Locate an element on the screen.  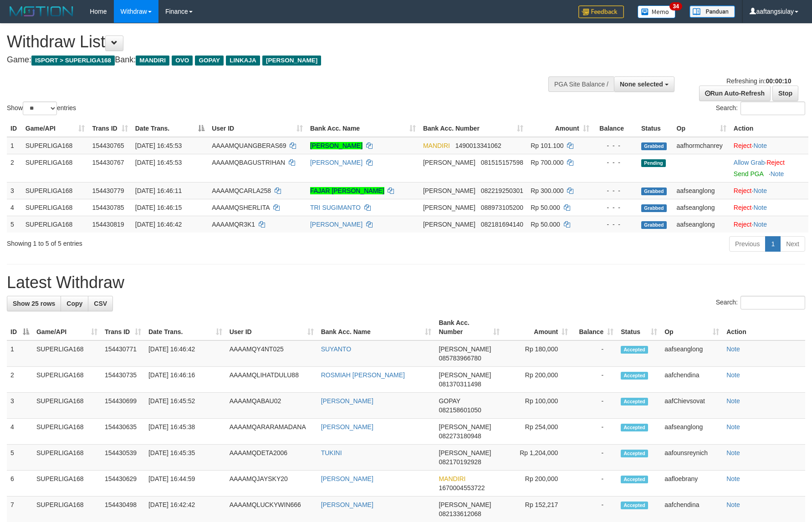
th: ID is located at coordinates (14, 129).